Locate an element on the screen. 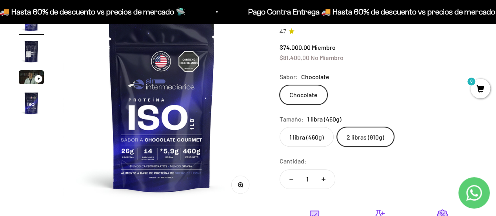 This screenshot has width=496, height=216. button: Enviar is located at coordinates (145, 124).